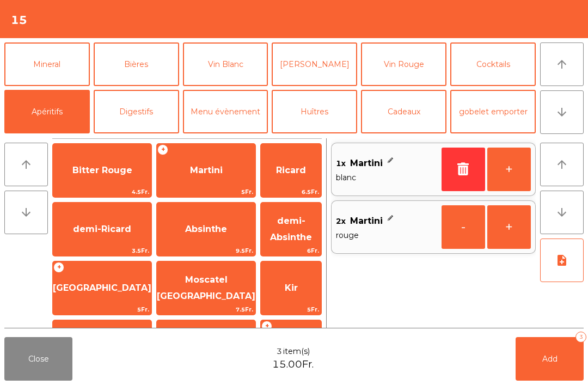 The height and width of the screenshot is (385, 588). I want to click on i: note_add, so click(562, 260).